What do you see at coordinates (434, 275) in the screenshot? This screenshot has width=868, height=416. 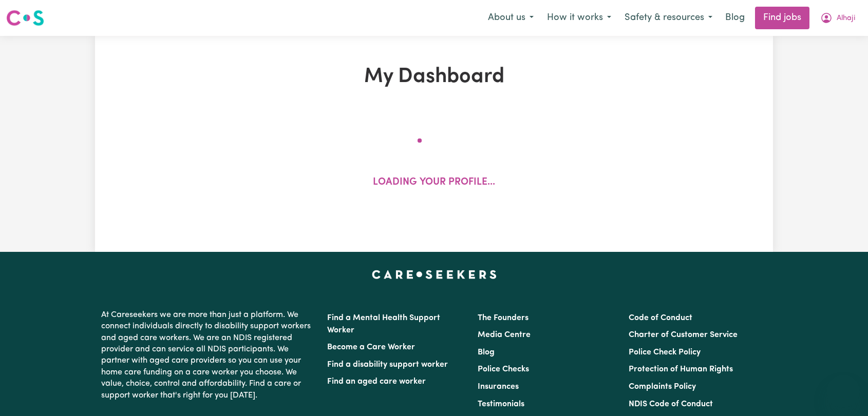 I see `a: Careseekers home page` at bounding box center [434, 275].